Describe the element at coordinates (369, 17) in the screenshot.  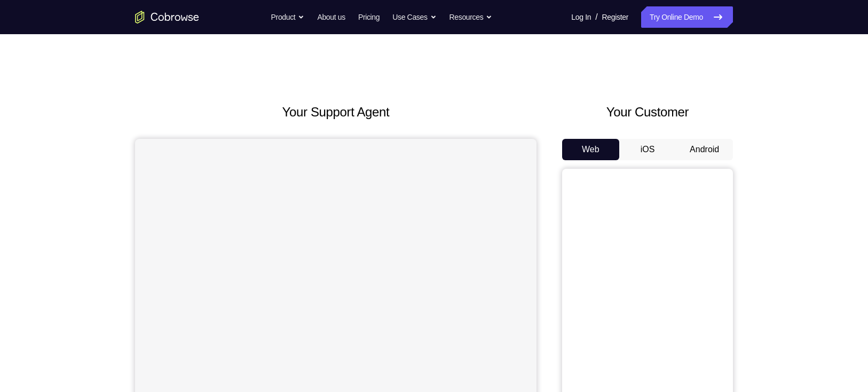
I see `a: Pricing` at that location.